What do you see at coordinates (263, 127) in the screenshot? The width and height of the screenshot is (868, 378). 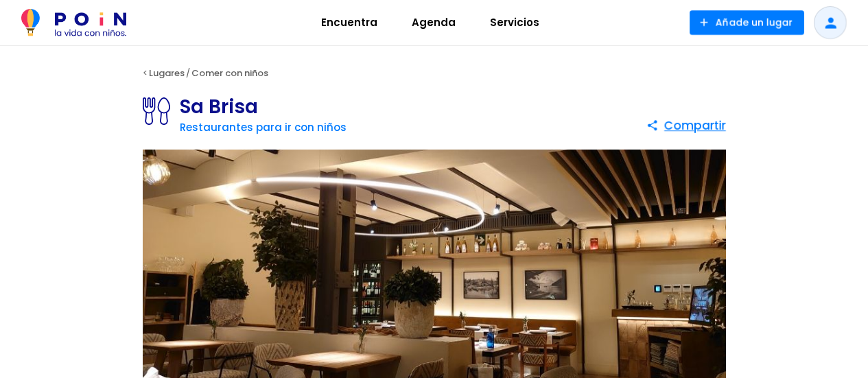 I see `a: Restaurantes para ir con niños` at bounding box center [263, 127].